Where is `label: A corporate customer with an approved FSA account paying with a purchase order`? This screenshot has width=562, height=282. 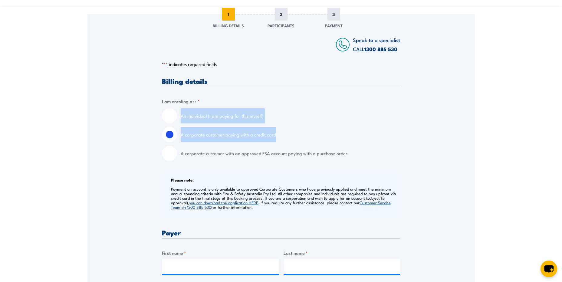
label: A corporate customer with an approved FSA account paying with a purchase order is located at coordinates (290, 153).